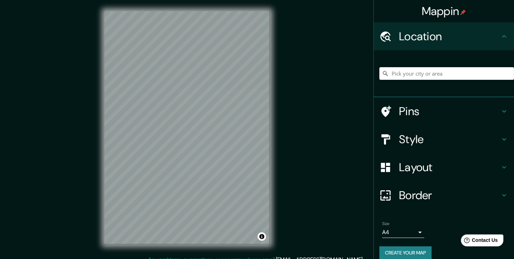 The width and height of the screenshot is (514, 259). What do you see at coordinates (444, 111) in the screenshot?
I see `div: Pins` at bounding box center [444, 111].